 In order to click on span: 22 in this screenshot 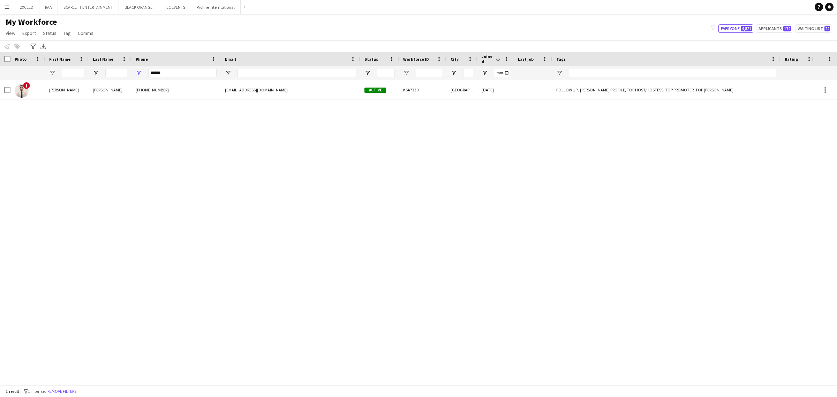, I will do `click(827, 29)`.